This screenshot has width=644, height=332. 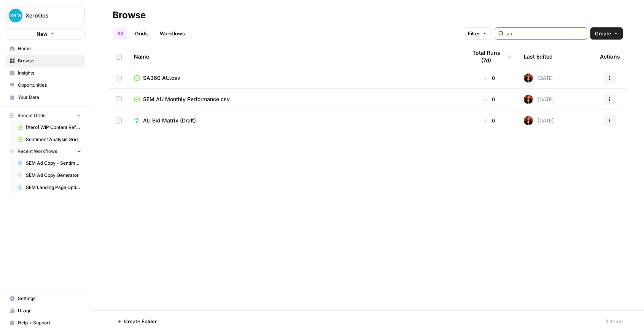 I want to click on div: Name, so click(x=294, y=56).